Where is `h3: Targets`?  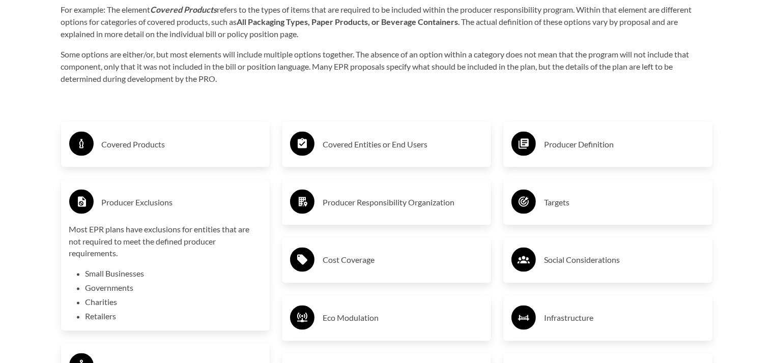 h3: Targets is located at coordinates (624, 202).